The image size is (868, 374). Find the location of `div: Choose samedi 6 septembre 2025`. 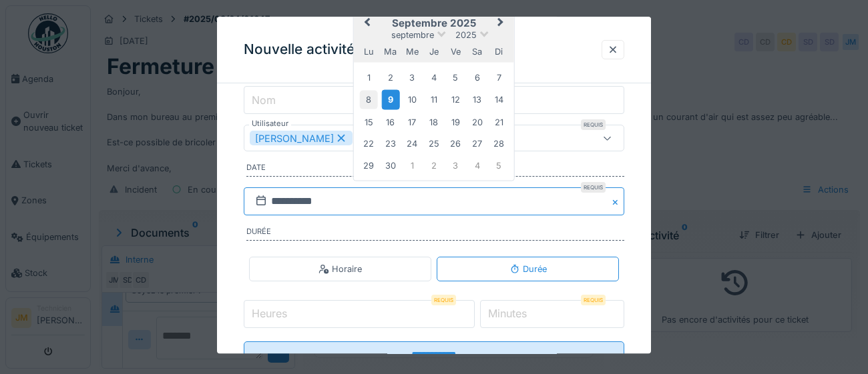

div: Choose samedi 6 septembre 2025 is located at coordinates (477, 77).